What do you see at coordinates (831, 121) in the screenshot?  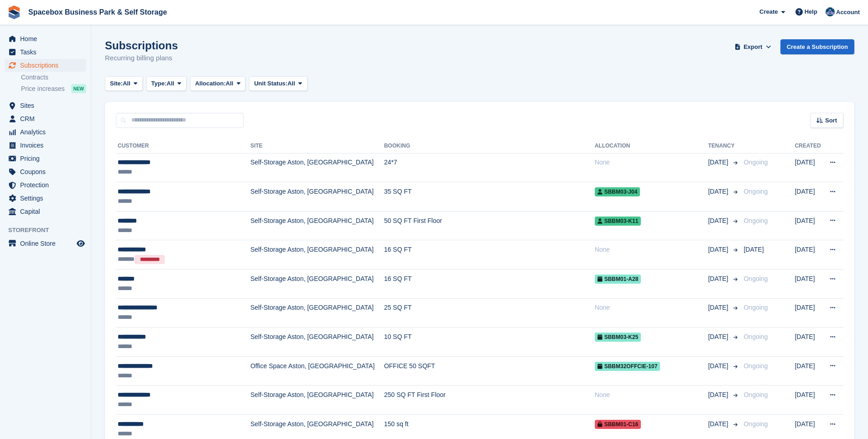 I see `span: Sort` at bounding box center [831, 121].